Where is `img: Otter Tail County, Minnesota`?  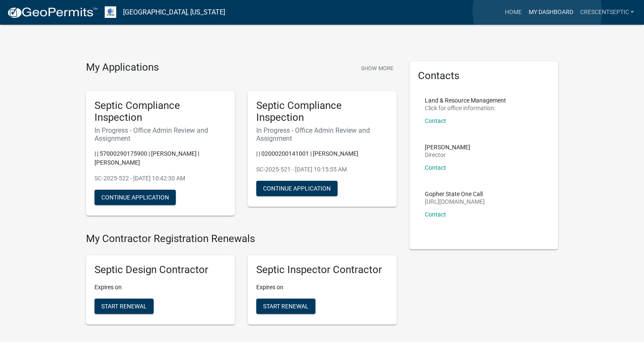 img: Otter Tail County, Minnesota is located at coordinates (110, 12).